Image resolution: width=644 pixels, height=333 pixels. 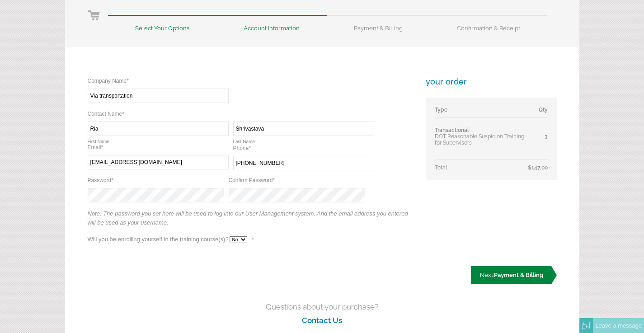 I want to click on li: Payment & Billing, so click(x=378, y=23).